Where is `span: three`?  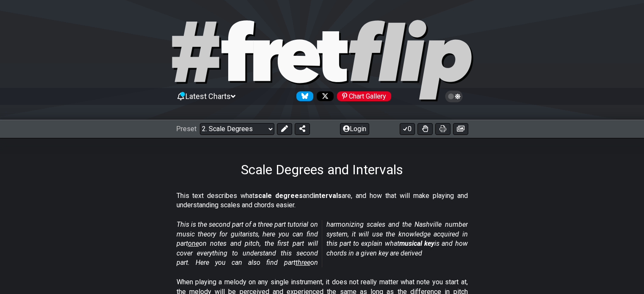 span: three is located at coordinates (303, 262).